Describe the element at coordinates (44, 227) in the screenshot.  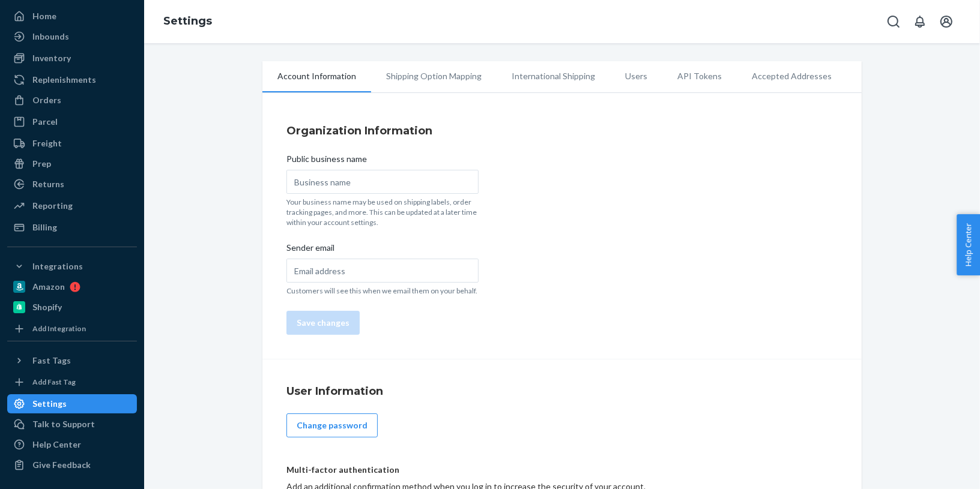
I see `div: Billing` at that location.